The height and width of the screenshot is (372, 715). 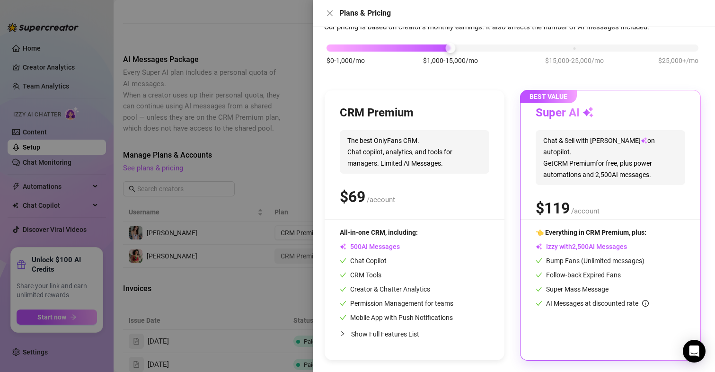 What do you see at coordinates (397, 303) in the screenshot?
I see `span: Permission Management for teams` at bounding box center [397, 303].